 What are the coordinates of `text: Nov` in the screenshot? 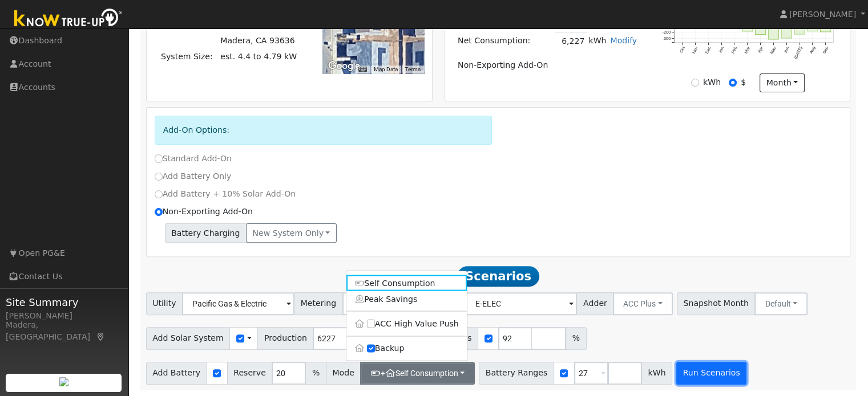 It's located at (695, 51).